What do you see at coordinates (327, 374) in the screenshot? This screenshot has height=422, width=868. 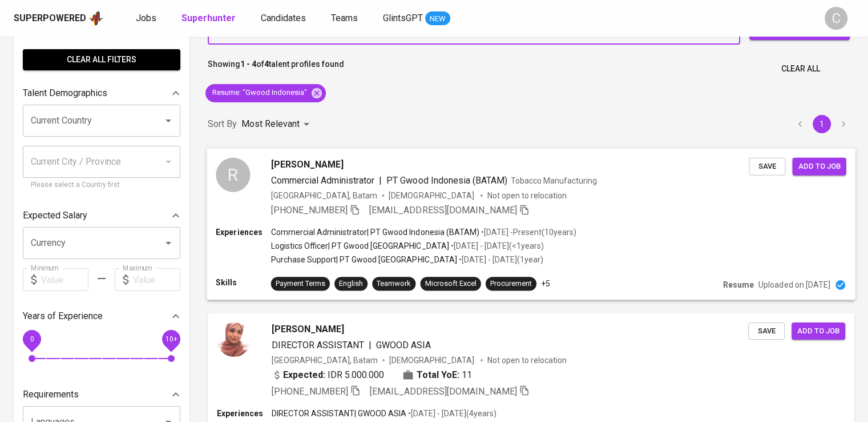 I see `div: IDR 5.000.000` at bounding box center [327, 374].